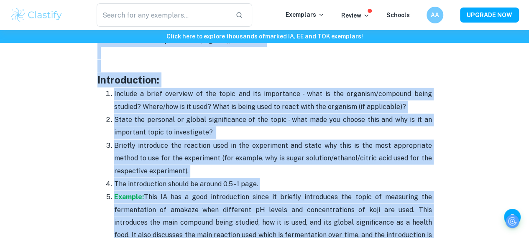 The height and width of the screenshot is (238, 529). Describe the element at coordinates (355, 15) in the screenshot. I see `p: Review` at that location.